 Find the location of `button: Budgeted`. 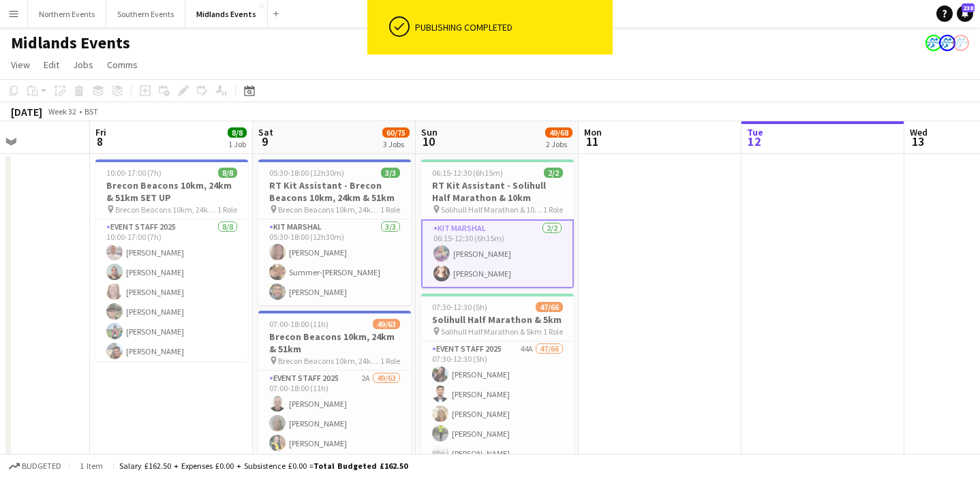

button: Budgeted is located at coordinates (35, 466).